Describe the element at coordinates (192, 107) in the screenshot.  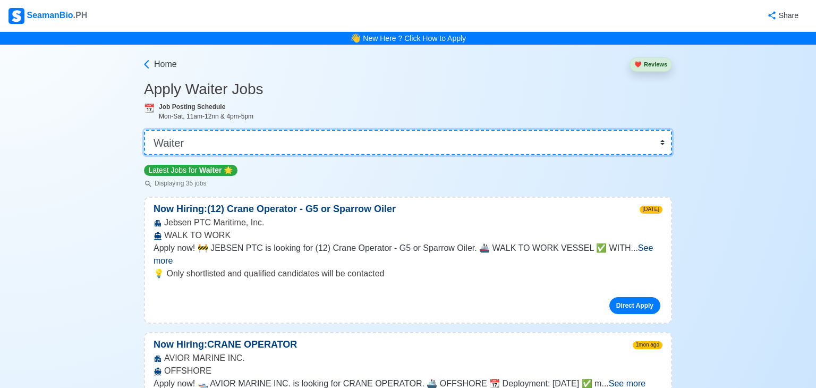
I see `b: Job Posting Schedule` at that location.